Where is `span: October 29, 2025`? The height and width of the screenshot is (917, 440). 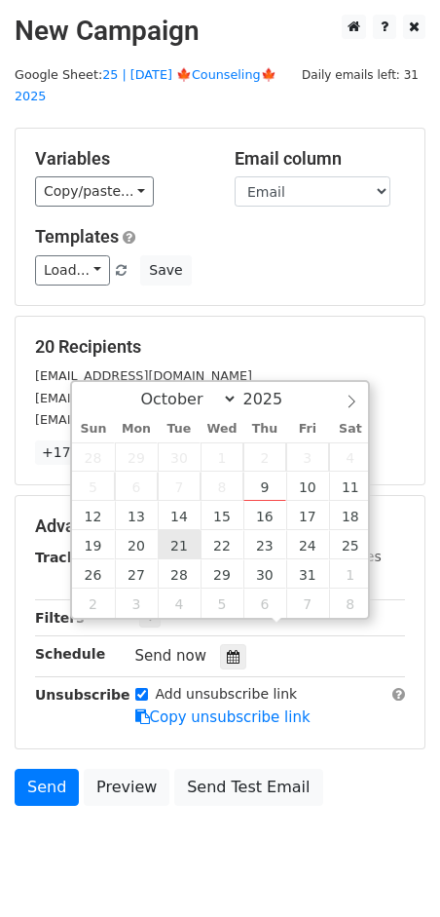
span: October 29, 2025 is located at coordinates (222, 574).